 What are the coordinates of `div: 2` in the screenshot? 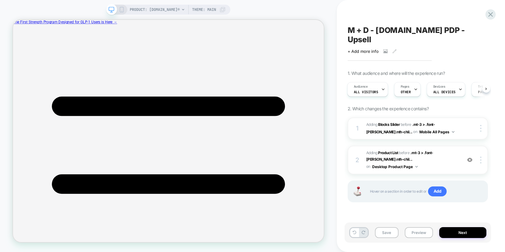 It's located at (358, 160).